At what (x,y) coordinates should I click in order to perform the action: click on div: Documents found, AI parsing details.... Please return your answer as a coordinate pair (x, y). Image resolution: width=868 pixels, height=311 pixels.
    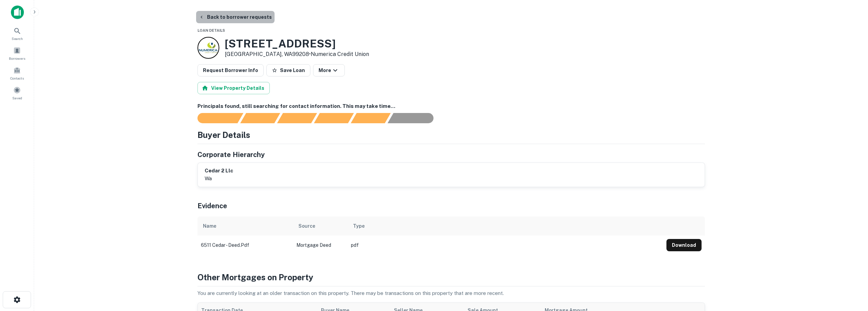
    Looking at the image, I should click on (297, 118).